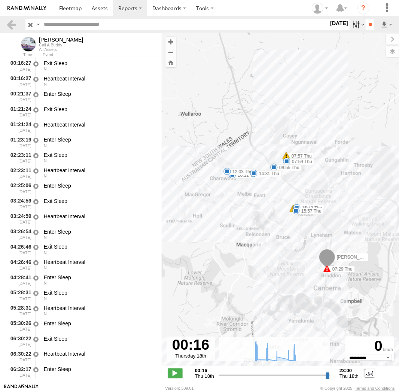 The image size is (399, 392). What do you see at coordinates (61, 49) in the screenshot?
I see `div: All Assets` at bounding box center [61, 49].